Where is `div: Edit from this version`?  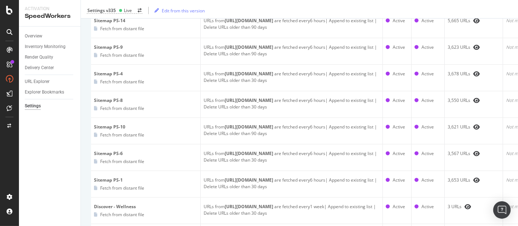 div: Edit from this version is located at coordinates (183, 10).